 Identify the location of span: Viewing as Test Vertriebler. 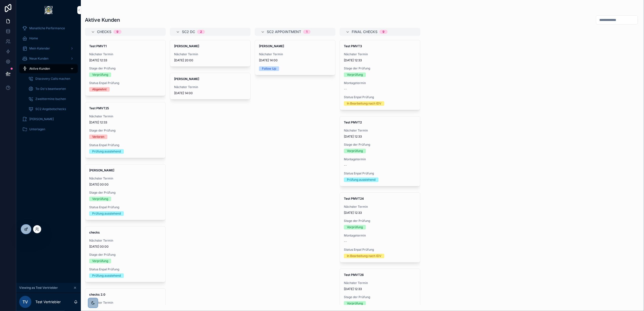
(39, 288).